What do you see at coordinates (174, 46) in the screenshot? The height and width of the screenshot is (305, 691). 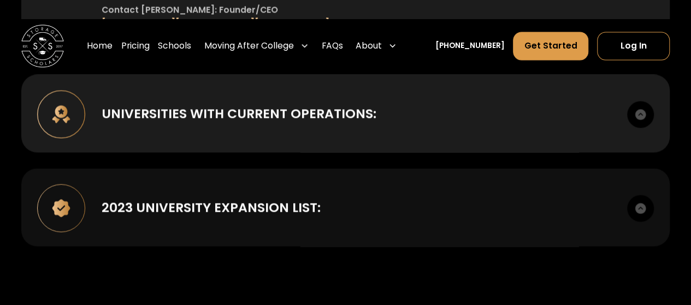 I see `a: Schools` at bounding box center [174, 46].